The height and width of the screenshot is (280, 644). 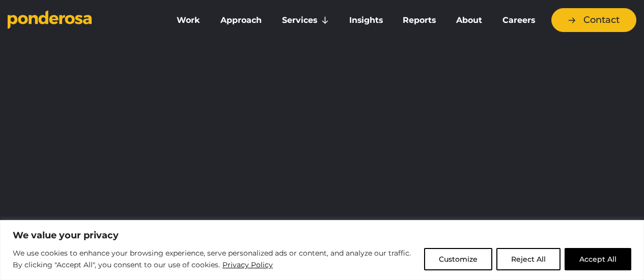 What do you see at coordinates (469, 20) in the screenshot?
I see `a: About` at bounding box center [469, 20].